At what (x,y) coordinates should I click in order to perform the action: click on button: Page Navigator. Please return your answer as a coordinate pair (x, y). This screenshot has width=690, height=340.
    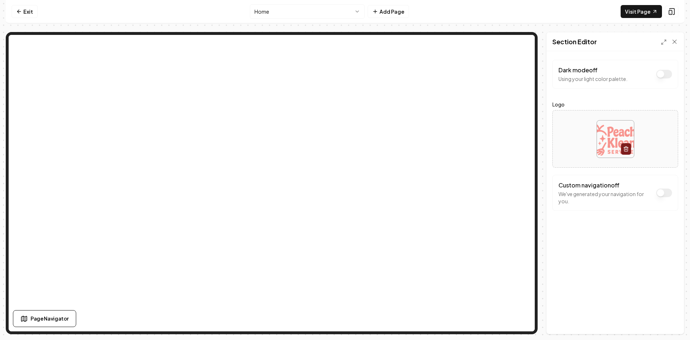
    Looking at the image, I should click on (45, 318).